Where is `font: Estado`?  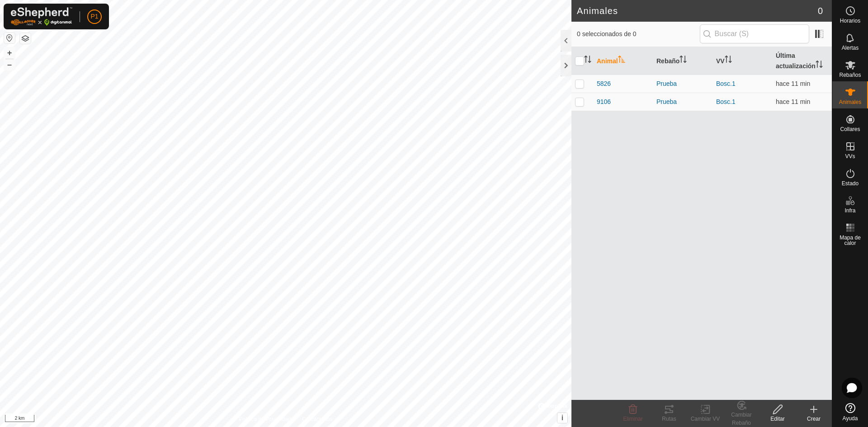
font: Estado is located at coordinates (850, 184).